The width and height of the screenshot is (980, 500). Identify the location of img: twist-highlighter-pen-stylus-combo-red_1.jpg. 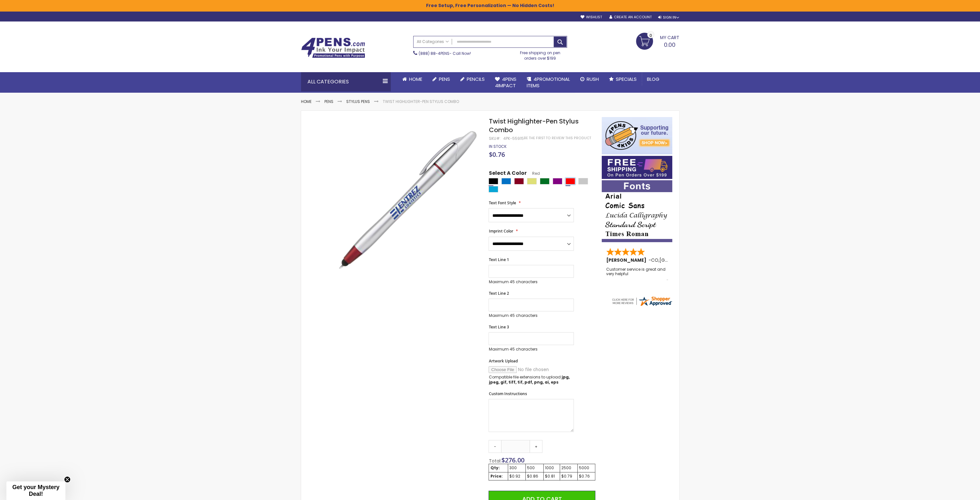
(407, 200).